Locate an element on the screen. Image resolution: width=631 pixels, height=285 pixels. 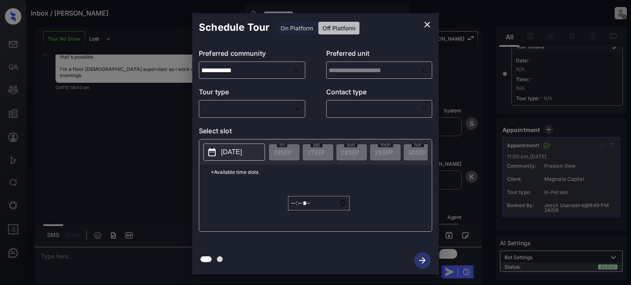
p: Preferred unit is located at coordinates (379, 55).